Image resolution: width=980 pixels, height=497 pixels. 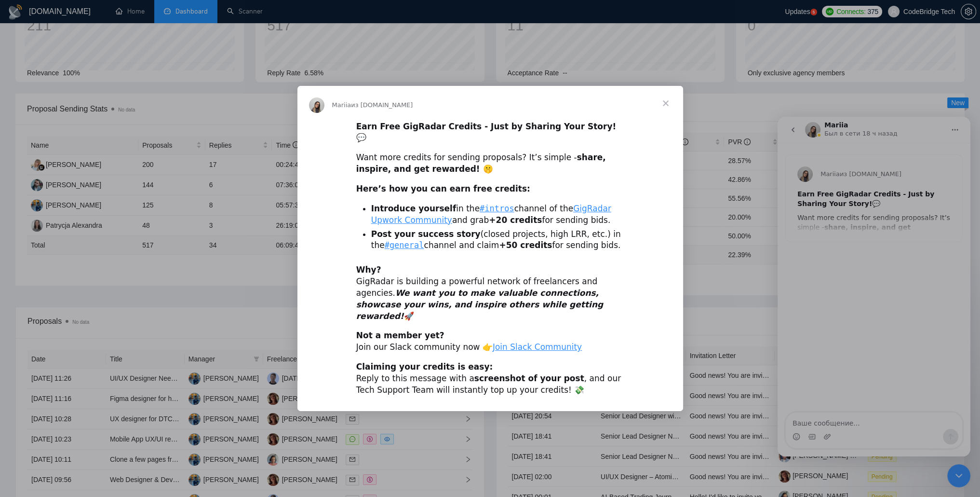 I want to click on a: GigRadar Upwork Community, so click(x=491, y=214).